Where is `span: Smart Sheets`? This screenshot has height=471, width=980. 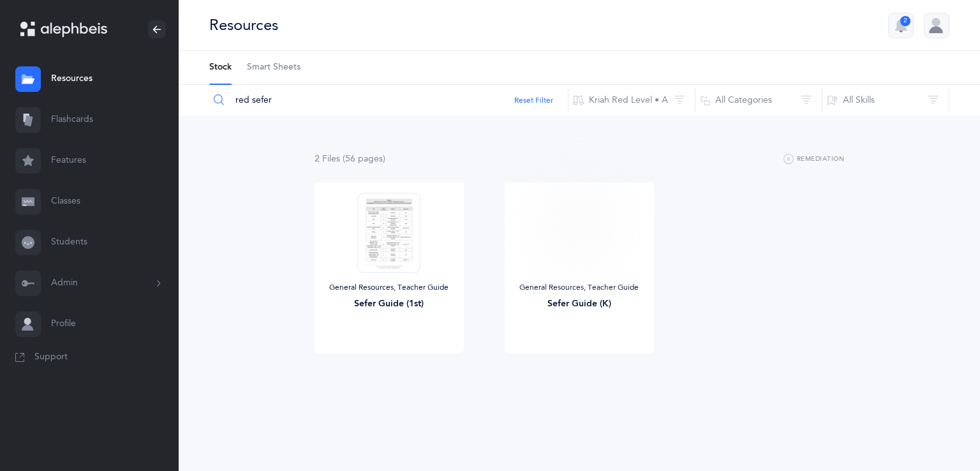
span: Smart Sheets is located at coordinates (274, 68).